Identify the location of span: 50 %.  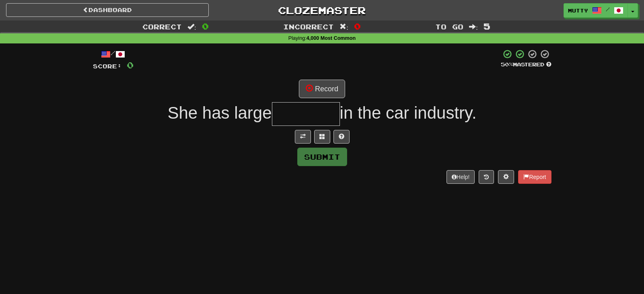
(507, 64).